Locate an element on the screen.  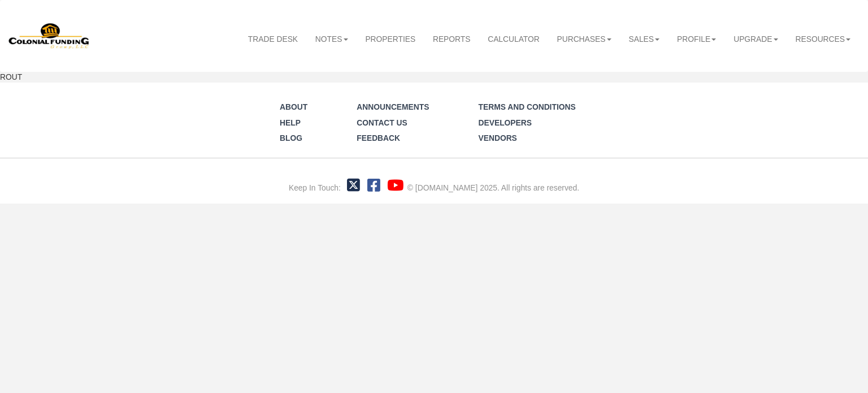
div: Keep In Touch: is located at coordinates (314, 188).